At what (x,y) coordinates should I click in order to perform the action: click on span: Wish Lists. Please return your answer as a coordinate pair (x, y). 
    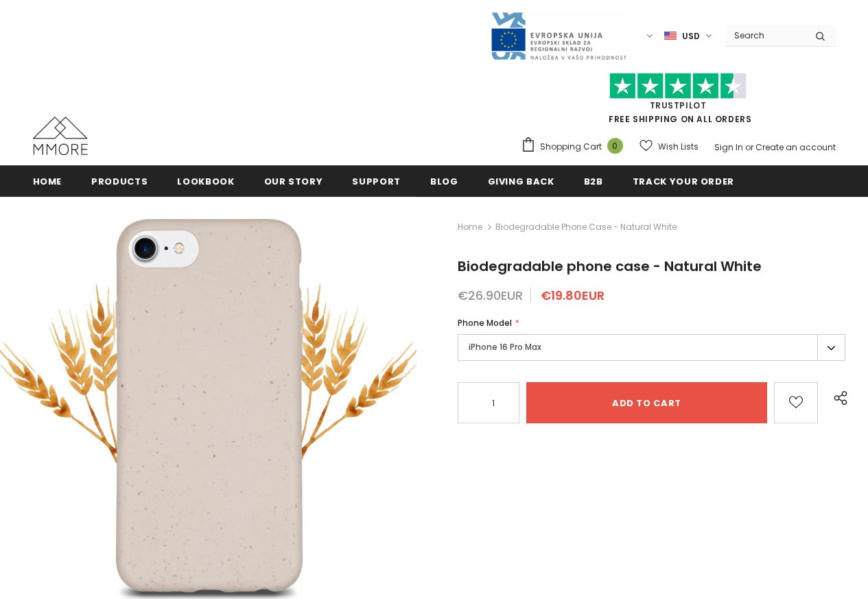
    Looking at the image, I should click on (678, 147).